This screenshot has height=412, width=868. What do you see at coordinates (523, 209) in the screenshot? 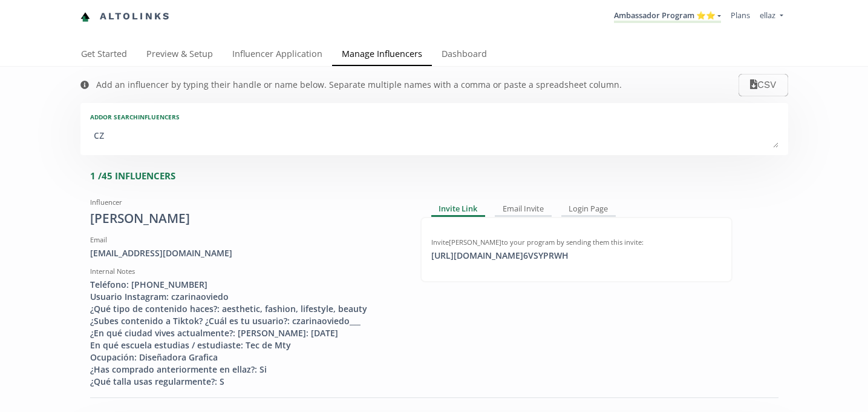
I see `div: Email Invite` at bounding box center [523, 209].